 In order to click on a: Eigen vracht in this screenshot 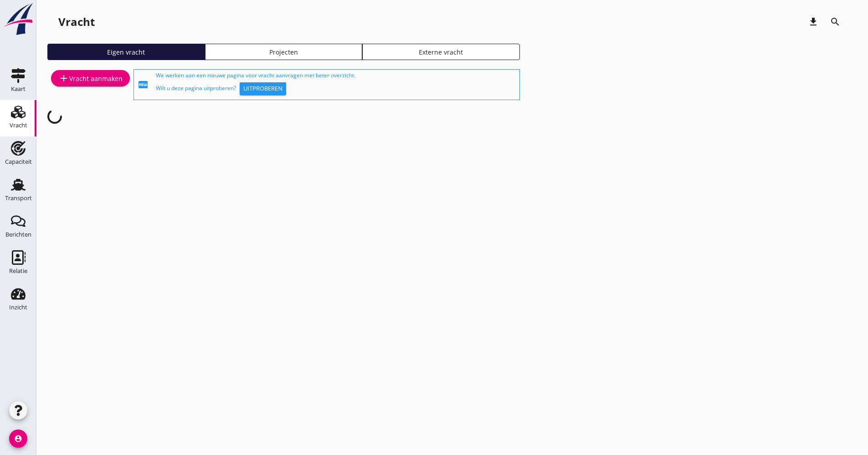, I will do `click(126, 52)`.